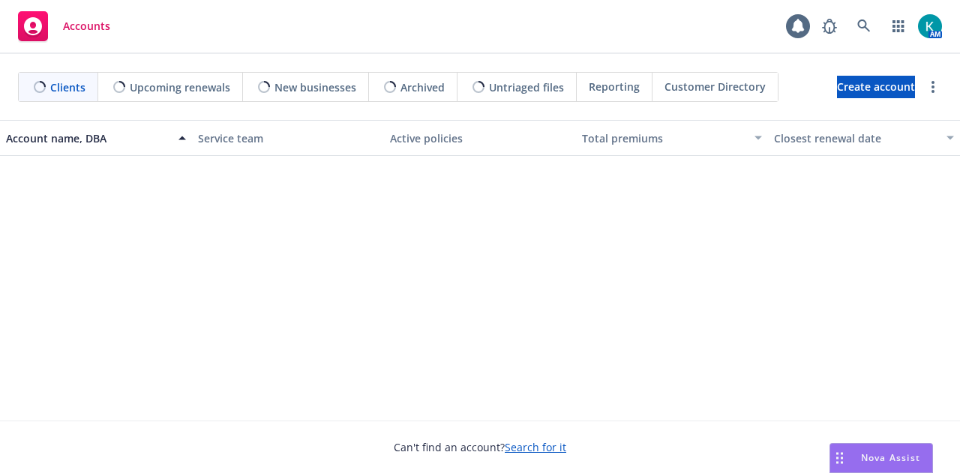 This screenshot has width=960, height=473. What do you see at coordinates (527, 87) in the screenshot?
I see `span: Untriaged files` at bounding box center [527, 87].